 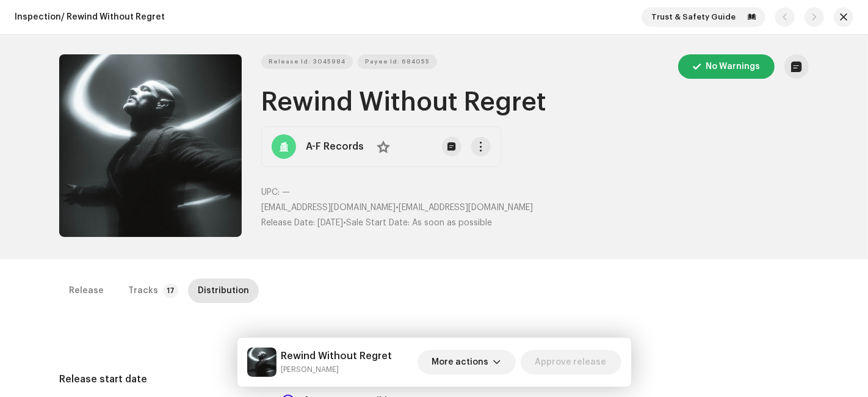 I want to click on span: More actions, so click(x=460, y=362).